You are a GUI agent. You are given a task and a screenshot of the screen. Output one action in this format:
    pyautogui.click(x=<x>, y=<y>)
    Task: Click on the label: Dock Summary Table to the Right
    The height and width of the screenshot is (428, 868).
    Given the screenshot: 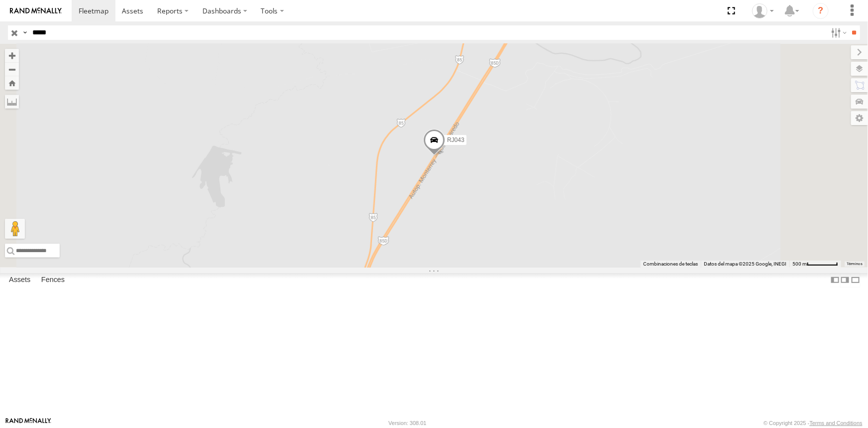 What is the action you would take?
    pyautogui.click(x=845, y=280)
    